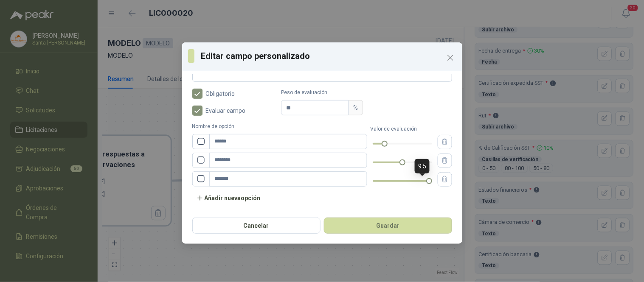 This screenshot has width=644, height=282. What do you see at coordinates (229, 198) in the screenshot?
I see `button: plusAñadir nuevaopción` at bounding box center [229, 198].